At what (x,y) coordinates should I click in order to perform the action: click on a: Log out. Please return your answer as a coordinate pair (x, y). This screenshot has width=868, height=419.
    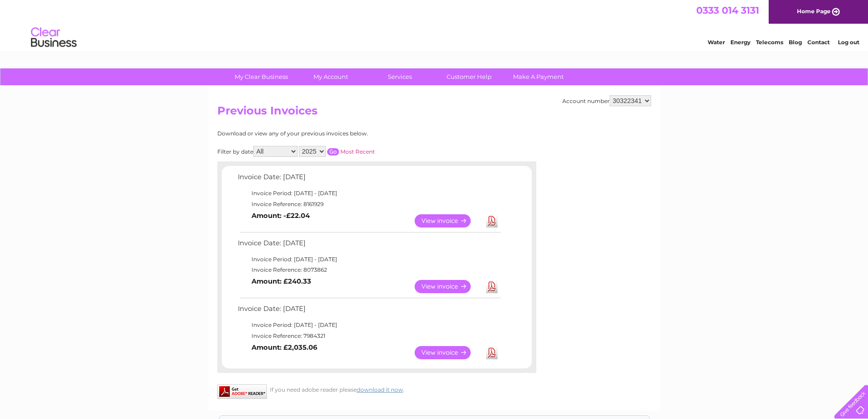
    Looking at the image, I should click on (849, 42).